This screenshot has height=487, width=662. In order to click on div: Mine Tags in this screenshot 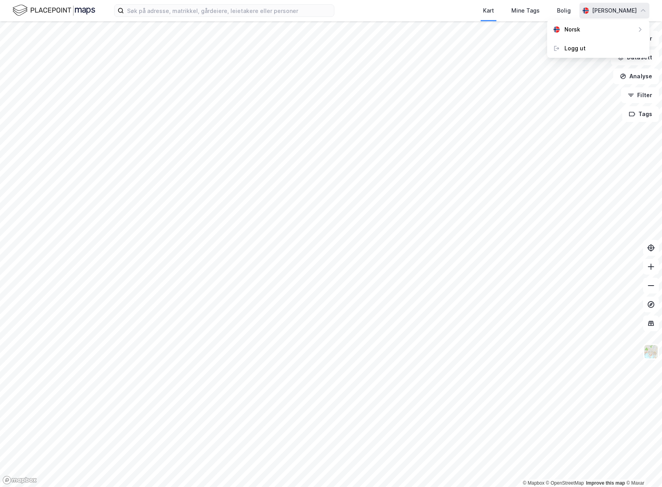, I will do `click(525, 11)`.